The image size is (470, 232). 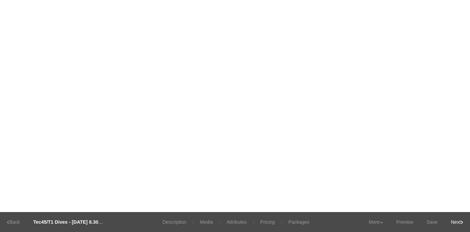 I want to click on p: Sydney Dive Charters, so click(x=435, y=13).